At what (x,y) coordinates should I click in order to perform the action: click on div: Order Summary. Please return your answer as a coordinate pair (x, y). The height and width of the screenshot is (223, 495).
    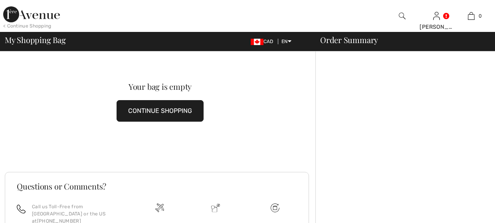
    Looking at the image, I should click on (401, 40).